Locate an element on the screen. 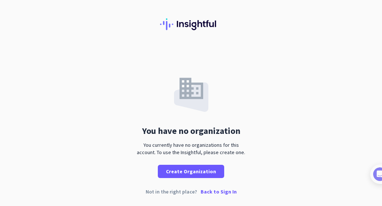 The height and width of the screenshot is (206, 382). button: Create Organization is located at coordinates (191, 172).